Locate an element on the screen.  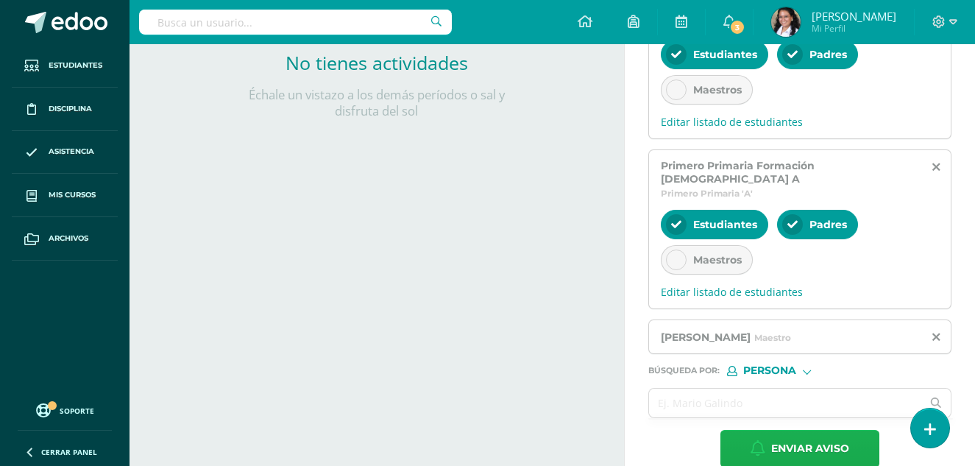
a: Mis cursos is located at coordinates (65, 195).